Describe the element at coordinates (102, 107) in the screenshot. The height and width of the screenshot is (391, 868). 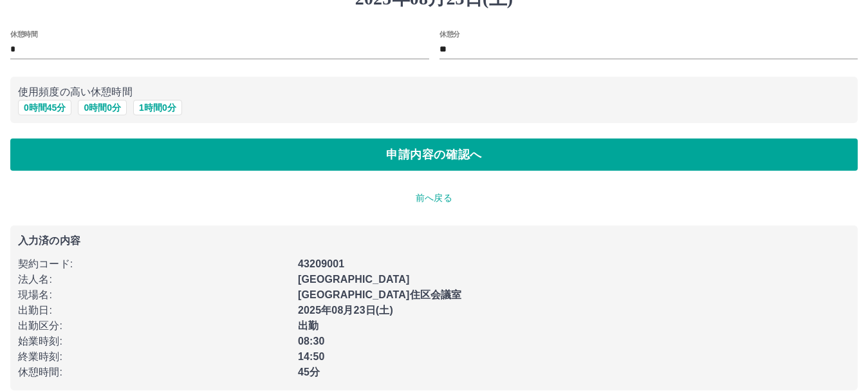
I see `button: 0時間0分` at that location.